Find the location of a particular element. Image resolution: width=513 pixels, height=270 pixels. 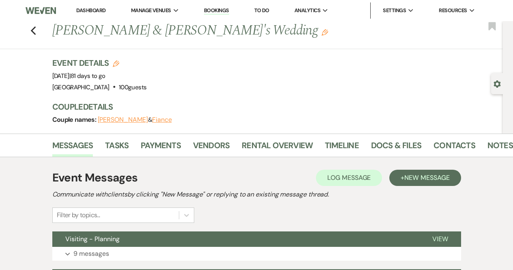

button: Visiting - Planning is located at coordinates (235, 239).